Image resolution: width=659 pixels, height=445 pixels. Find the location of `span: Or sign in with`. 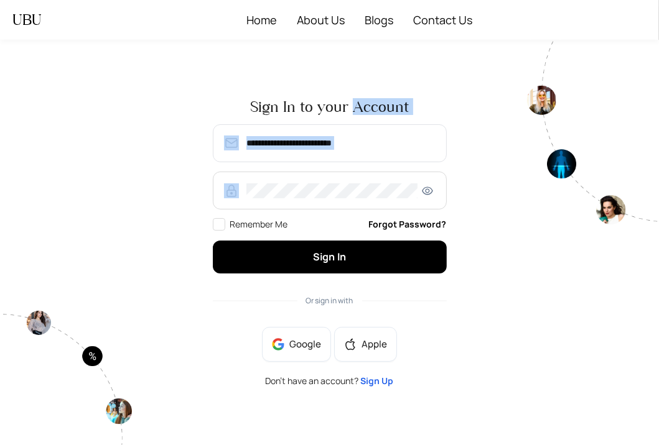

span: Or sign in with is located at coordinates (330, 300).